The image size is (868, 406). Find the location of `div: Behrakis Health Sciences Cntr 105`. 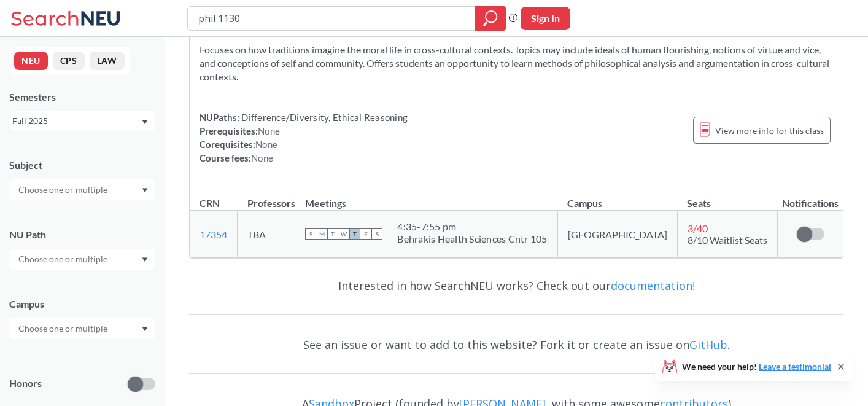

div: Behrakis Health Sciences Cntr 105 is located at coordinates (472, 239).